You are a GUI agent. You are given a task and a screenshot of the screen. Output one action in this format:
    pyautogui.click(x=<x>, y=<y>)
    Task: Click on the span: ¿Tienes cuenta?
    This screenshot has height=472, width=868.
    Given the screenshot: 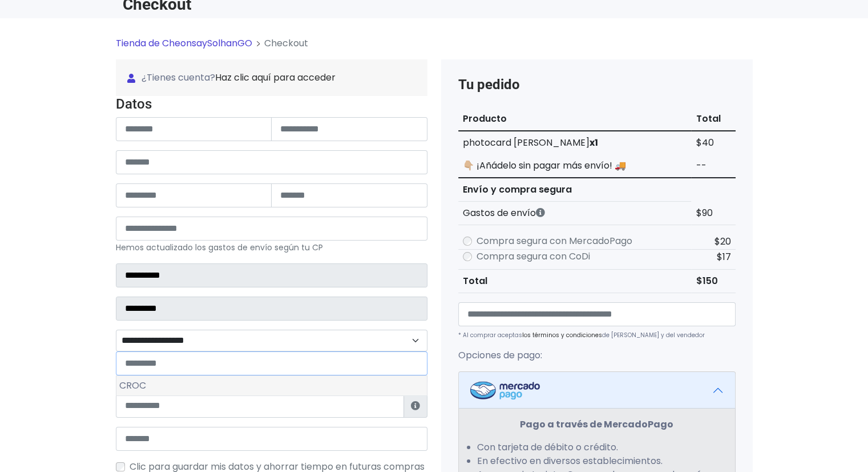 What is the action you would take?
    pyautogui.click(x=272, y=78)
    